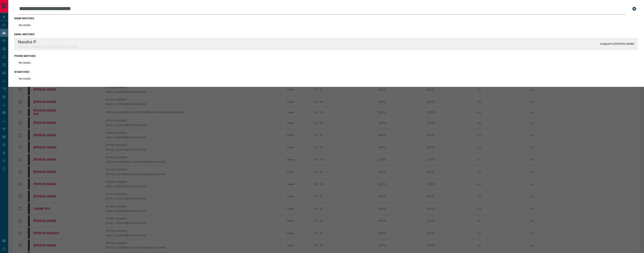 The width and height of the screenshot is (644, 253). What do you see at coordinates (326, 72) in the screenshot?
I see `h3: id matches` at bounding box center [326, 72].